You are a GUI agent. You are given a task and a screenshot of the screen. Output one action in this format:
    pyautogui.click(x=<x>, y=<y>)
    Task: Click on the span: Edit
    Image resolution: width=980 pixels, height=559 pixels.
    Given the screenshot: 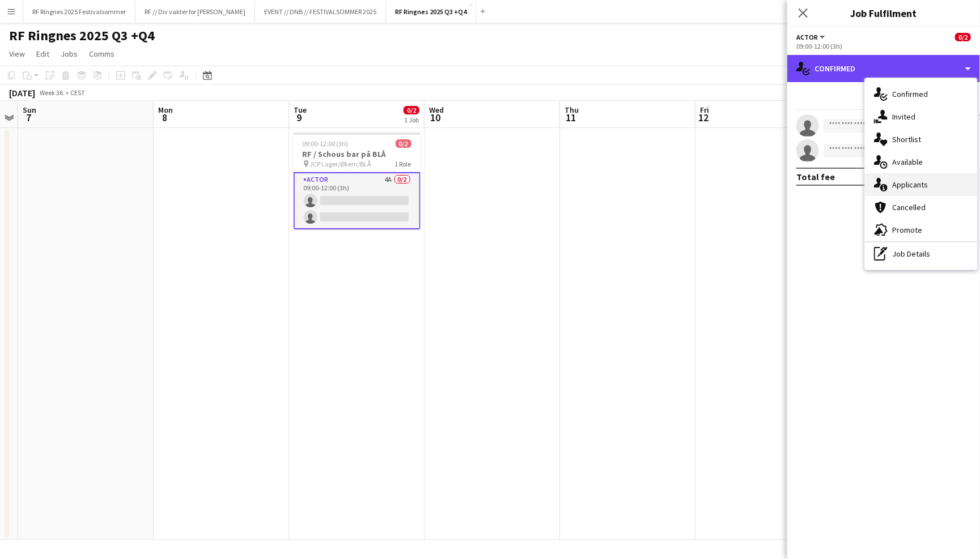 What is the action you would take?
    pyautogui.click(x=42, y=53)
    